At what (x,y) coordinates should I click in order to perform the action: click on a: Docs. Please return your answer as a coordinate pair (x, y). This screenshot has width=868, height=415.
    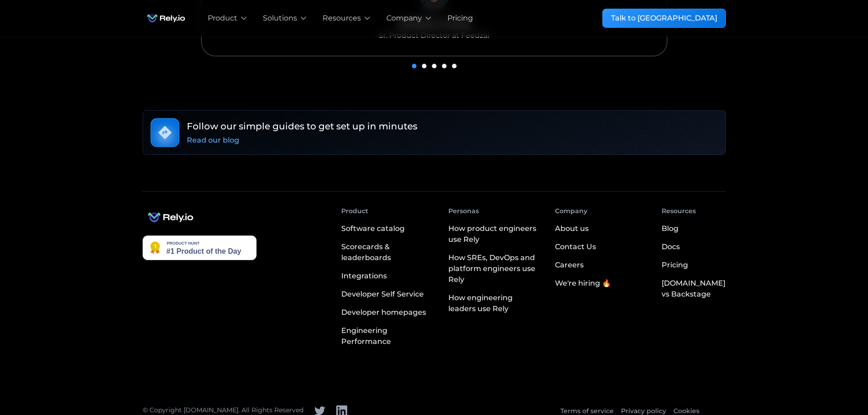
    Looking at the image, I should click on (671, 247).